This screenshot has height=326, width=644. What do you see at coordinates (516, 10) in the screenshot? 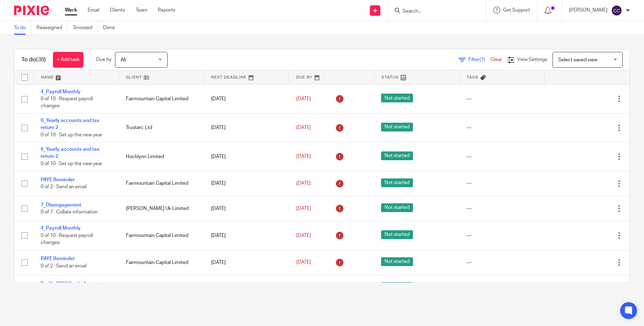
I see `span: Get Support` at bounding box center [516, 10].